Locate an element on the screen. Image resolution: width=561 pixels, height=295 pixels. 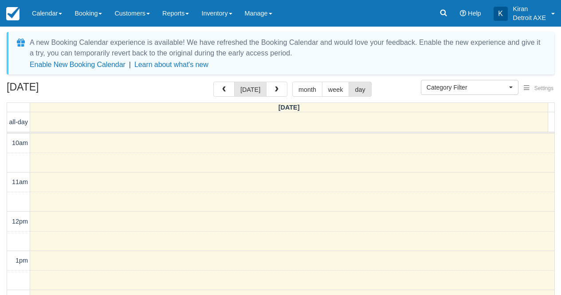
div: K is located at coordinates (501, 14).